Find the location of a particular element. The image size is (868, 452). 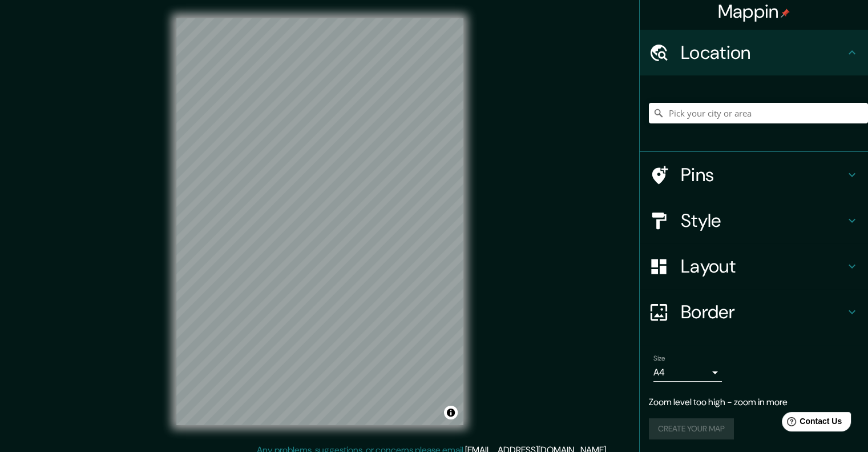

div: Border is located at coordinates (754, 311).